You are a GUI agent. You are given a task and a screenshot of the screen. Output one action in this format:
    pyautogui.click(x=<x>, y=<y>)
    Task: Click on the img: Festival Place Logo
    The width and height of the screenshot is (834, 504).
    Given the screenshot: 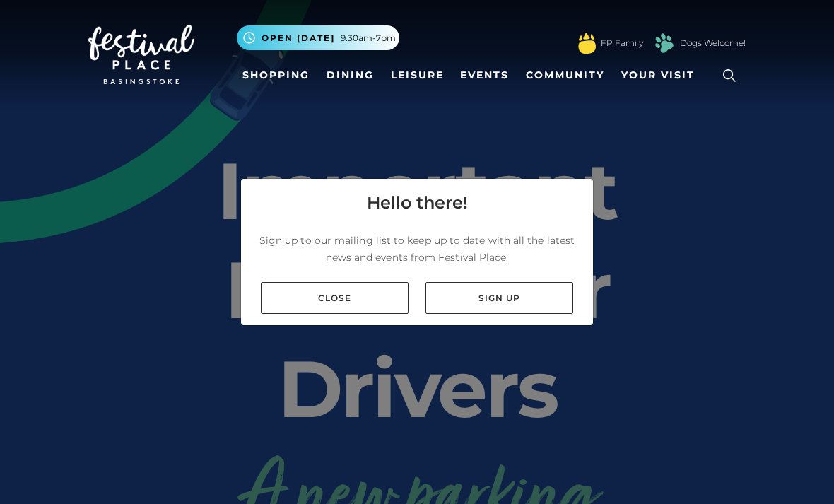 What is the action you would take?
    pyautogui.click(x=141, y=54)
    